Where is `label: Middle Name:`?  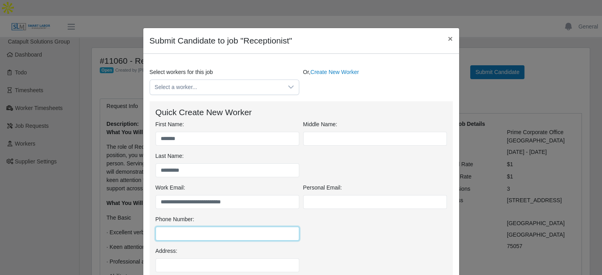
label: Middle Name: is located at coordinates (320, 124).